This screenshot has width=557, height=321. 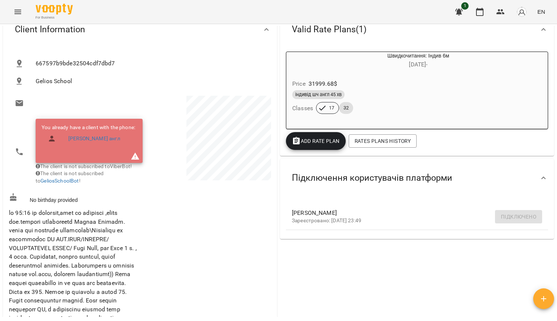 I want to click on h6: Classes, so click(x=302, y=108).